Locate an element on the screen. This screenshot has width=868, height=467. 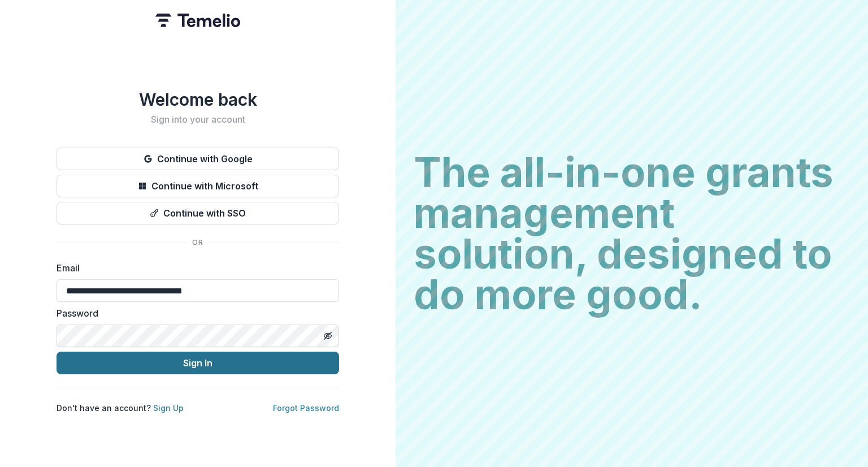
h2: Sign into your account is located at coordinates (198, 119).